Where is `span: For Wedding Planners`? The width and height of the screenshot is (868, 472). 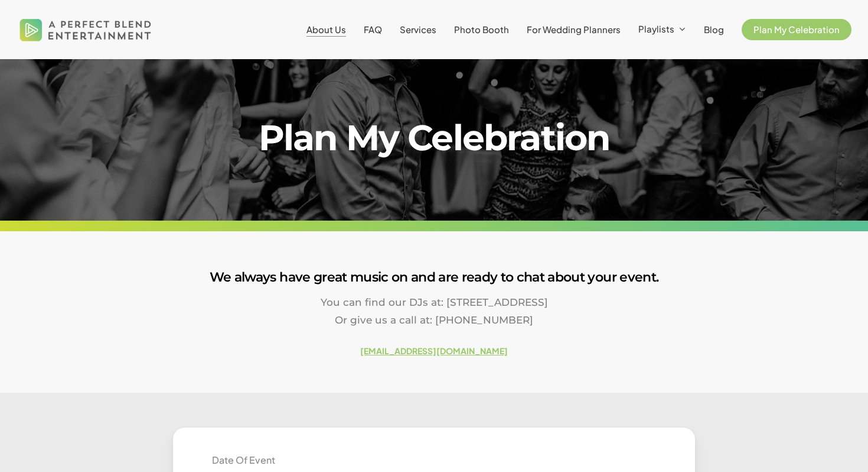
span: For Wedding Planners is located at coordinates (573, 29).